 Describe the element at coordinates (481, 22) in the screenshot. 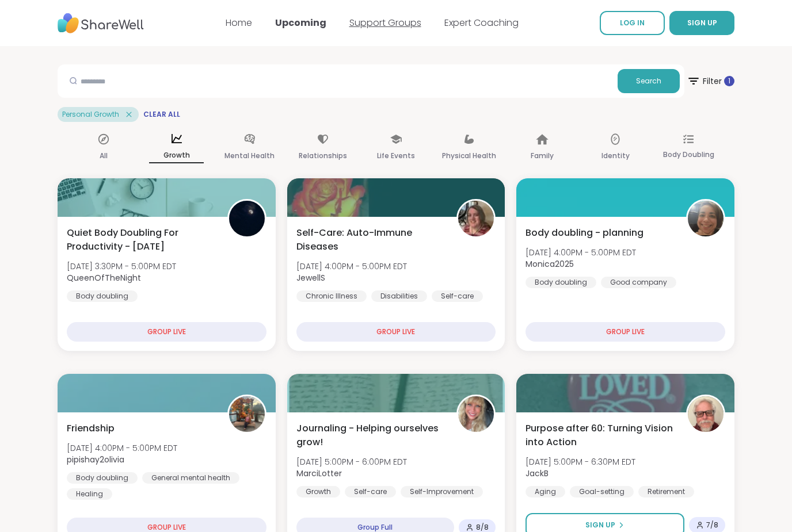

I see `a: Expert Coaching` at that location.